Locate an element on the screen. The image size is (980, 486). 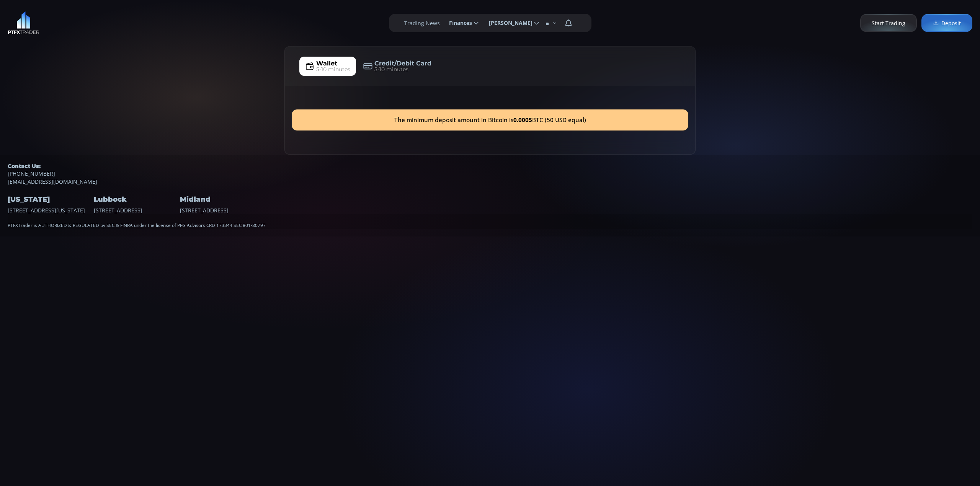
a: Wallet5-10 minutes is located at coordinates (327, 66).